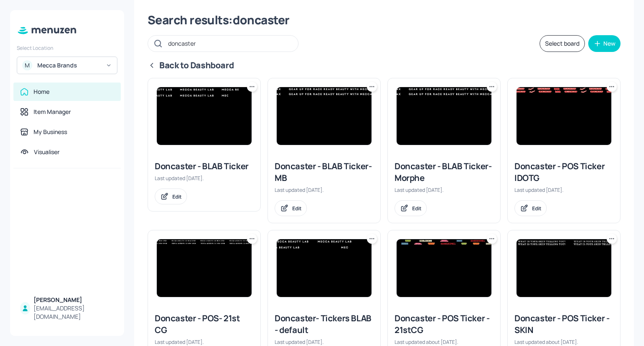 The width and height of the screenshot is (644, 346). What do you see at coordinates (564, 324) in the screenshot?
I see `div: Doncaster - POS Ticker - SKIN` at bounding box center [564, 324].